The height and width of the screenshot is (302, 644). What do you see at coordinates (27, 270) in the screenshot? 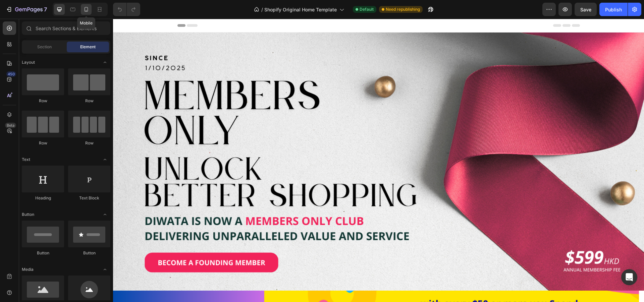
I see `span: Media` at bounding box center [27, 270].